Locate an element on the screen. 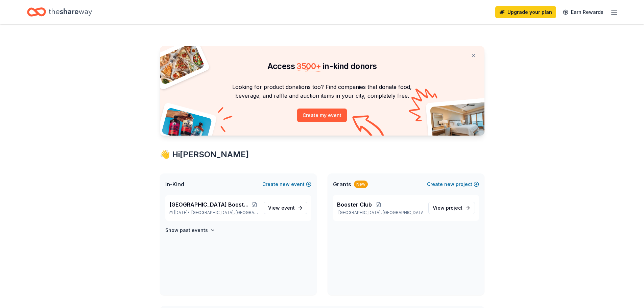  span: Access in-kind donors is located at coordinates (322, 66).